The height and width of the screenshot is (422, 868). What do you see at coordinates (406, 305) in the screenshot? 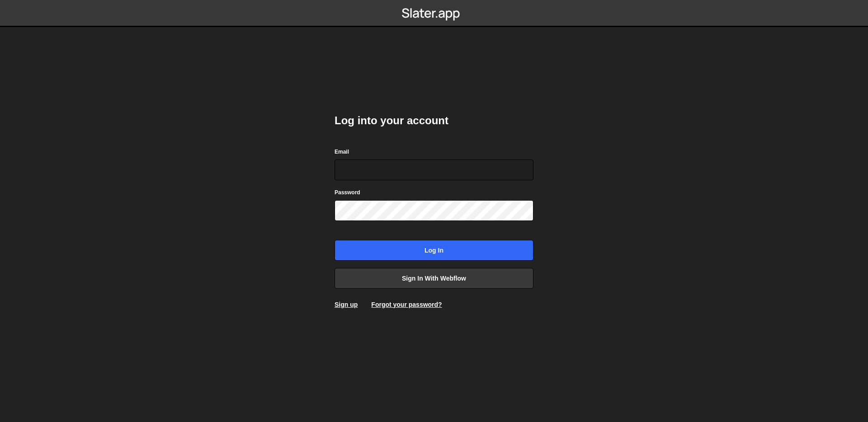
I see `a: Forgot your password?` at bounding box center [406, 305].